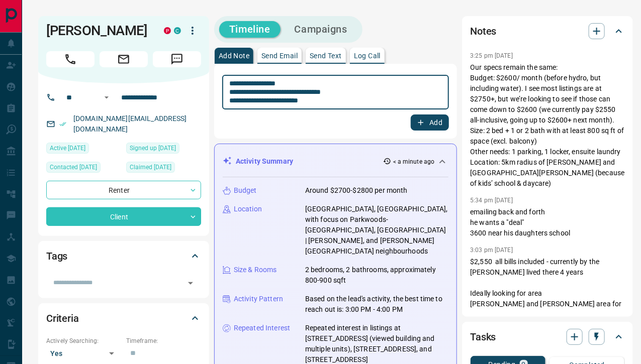 The width and height of the screenshot is (641, 364). What do you see at coordinates (356, 190) in the screenshot?
I see `p: Around $2700-$2800 per month` at bounding box center [356, 190].